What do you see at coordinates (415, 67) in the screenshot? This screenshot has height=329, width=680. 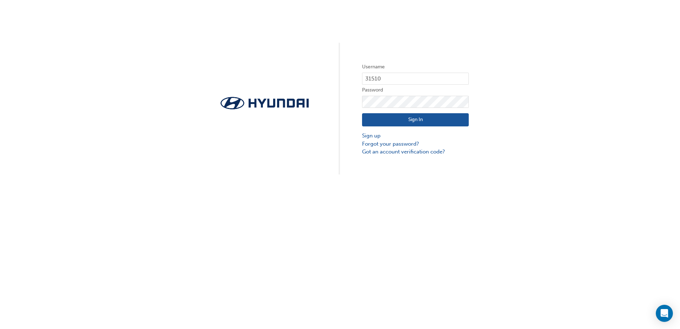 I see `label: Username` at bounding box center [415, 67].